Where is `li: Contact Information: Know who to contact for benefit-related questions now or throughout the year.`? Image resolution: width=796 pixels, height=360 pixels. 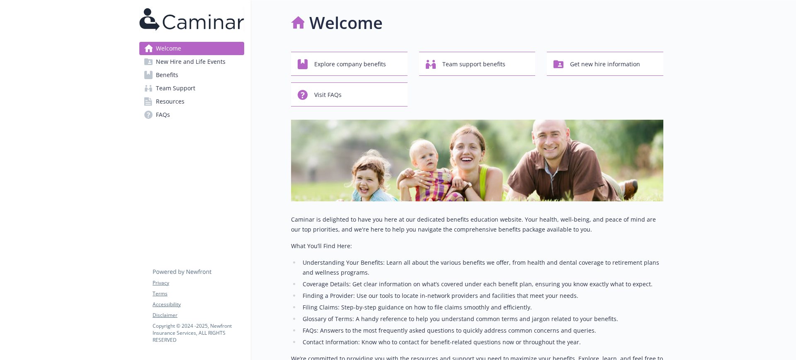
li: Contact Information: Know who to contact for benefit-related questions now or throughout the year. is located at coordinates (482, 343).